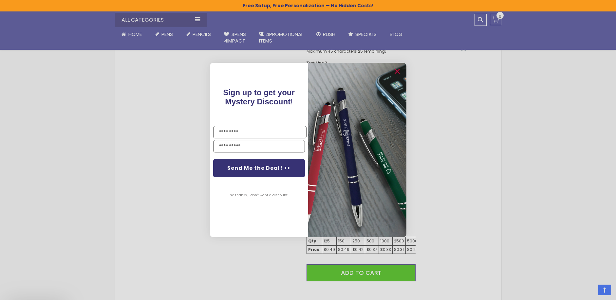  I want to click on input: YOUR EMAIL, so click(259, 146).